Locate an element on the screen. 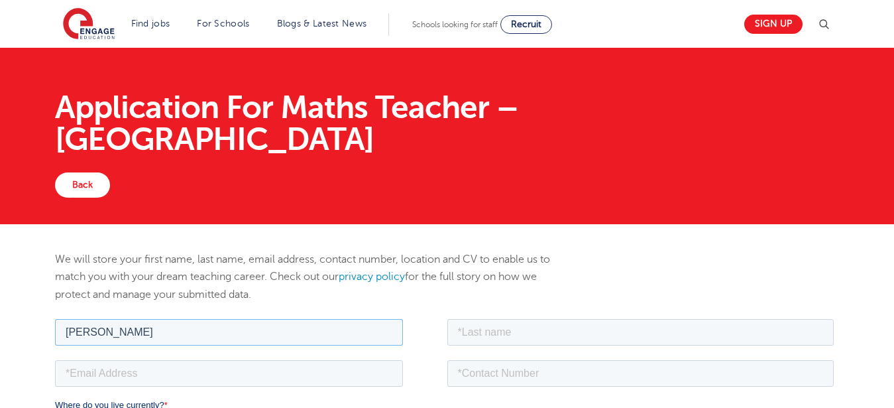  input: Subscribe to updates from Engage is located at coordinates (7, 351).